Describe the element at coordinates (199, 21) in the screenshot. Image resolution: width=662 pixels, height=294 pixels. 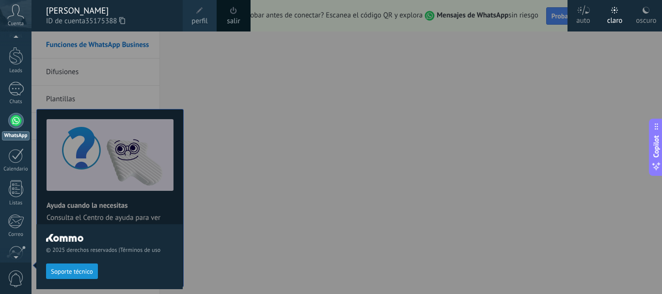
I see `span: perfil` at that location.